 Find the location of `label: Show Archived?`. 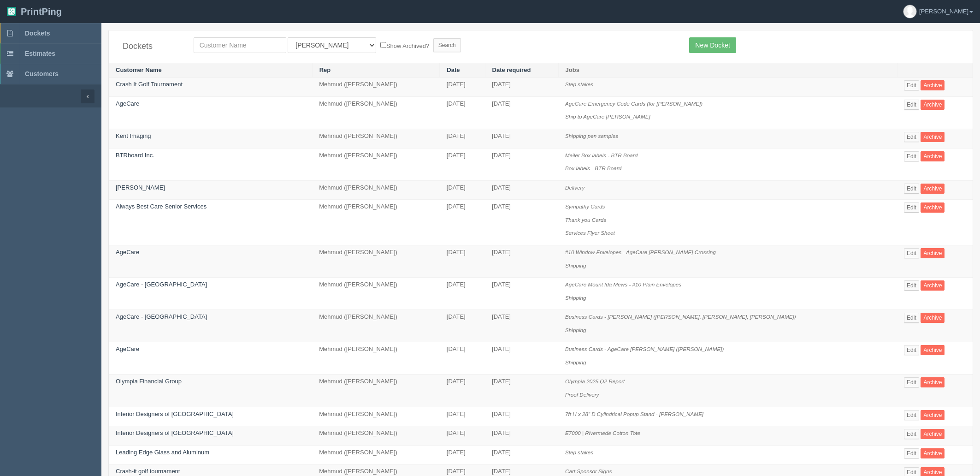

label: Show Archived? is located at coordinates (404, 45).